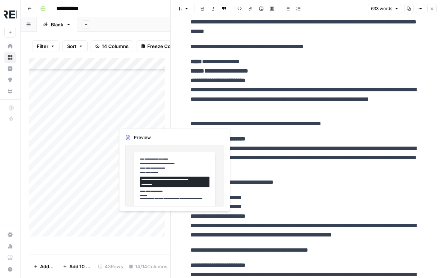 Image resolution: width=441 pixels, height=278 pixels. I want to click on a: Usage, so click(10, 246).